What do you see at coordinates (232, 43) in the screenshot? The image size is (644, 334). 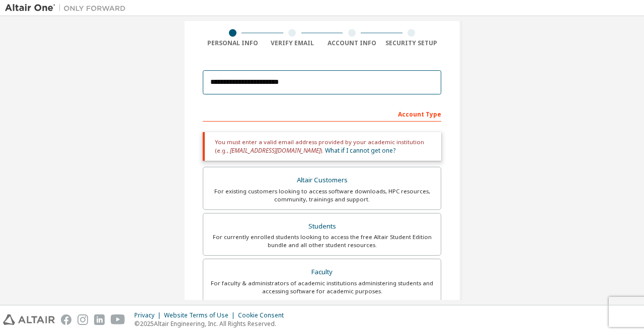 I see `div: Personal Info` at bounding box center [232, 43].